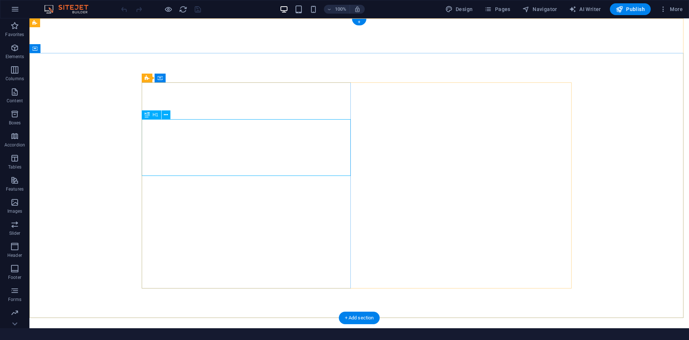 Image resolution: width=689 pixels, height=340 pixels. Describe the element at coordinates (15, 278) in the screenshot. I see `p: Footer` at that location.